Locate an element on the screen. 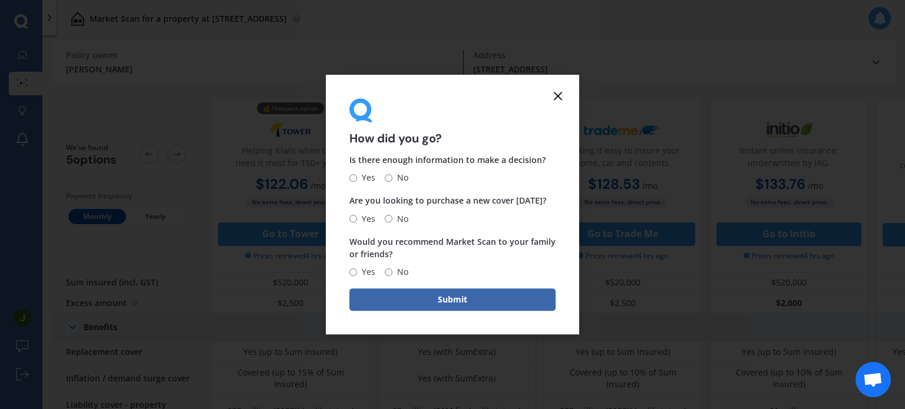  div: How did you go? is located at coordinates (452, 121).